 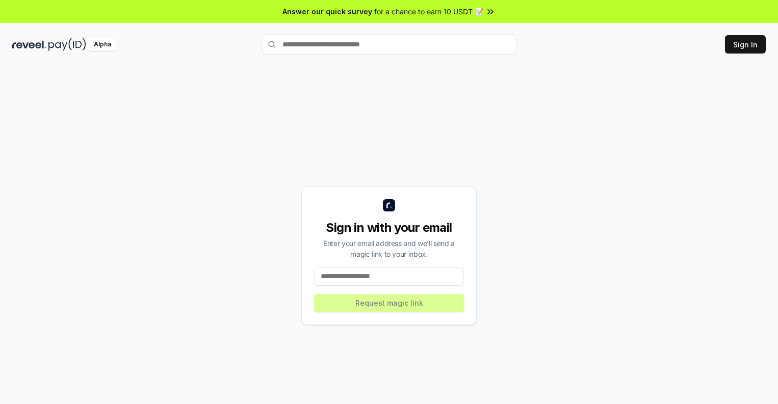 I want to click on button: Sign In, so click(x=745, y=44).